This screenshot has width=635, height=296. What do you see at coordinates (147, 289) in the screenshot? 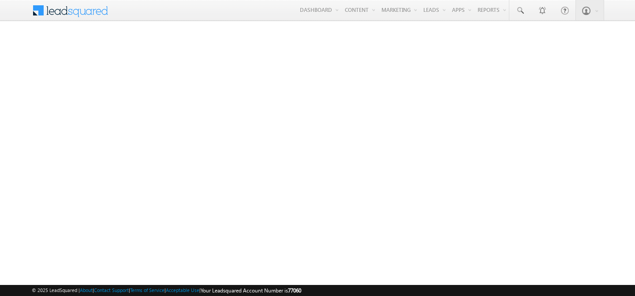
I see `a: Terms of Service` at bounding box center [147, 289].